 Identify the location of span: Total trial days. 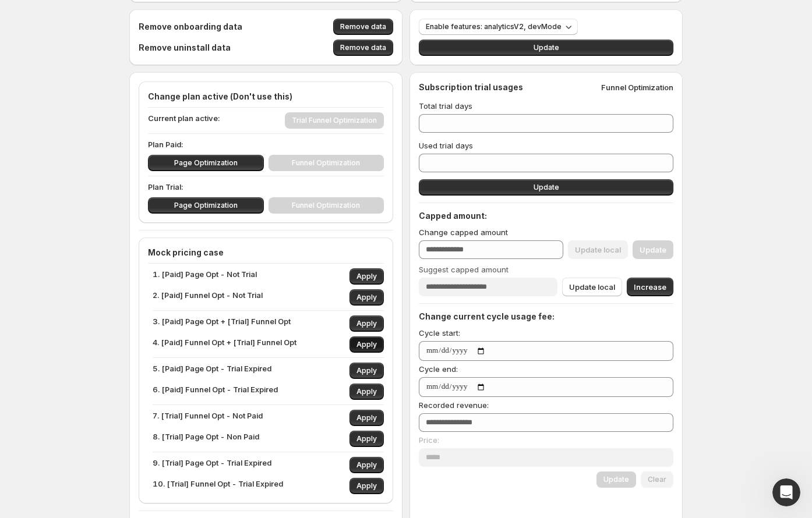
(446, 106).